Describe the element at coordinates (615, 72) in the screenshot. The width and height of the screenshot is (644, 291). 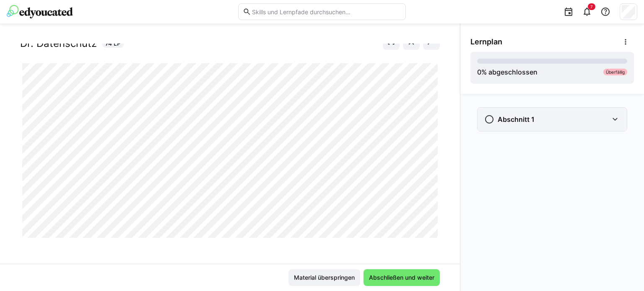
I see `div: Überfällig` at that location.